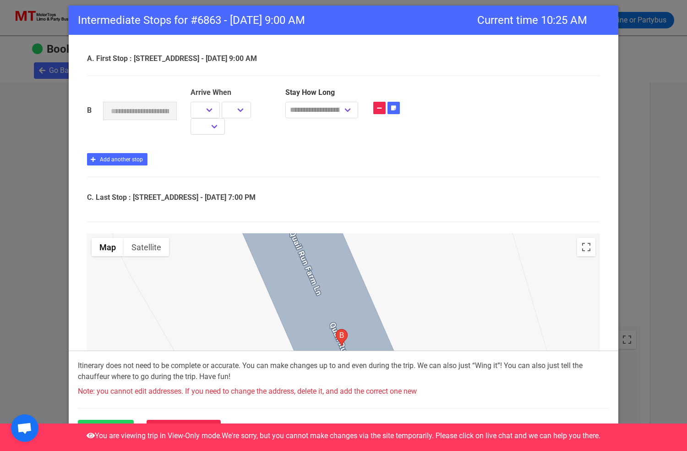 The height and width of the screenshot is (451, 687). What do you see at coordinates (106, 428) in the screenshot?
I see `button: Save and Exit` at bounding box center [106, 428].